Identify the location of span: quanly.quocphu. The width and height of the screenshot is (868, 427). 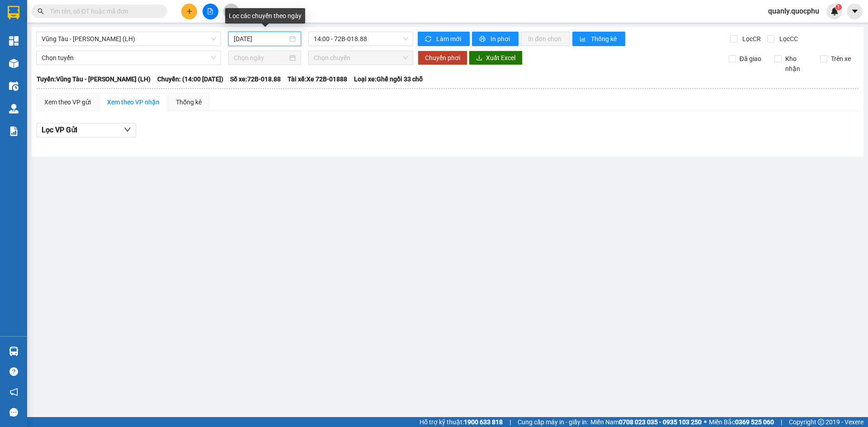
(794, 11).